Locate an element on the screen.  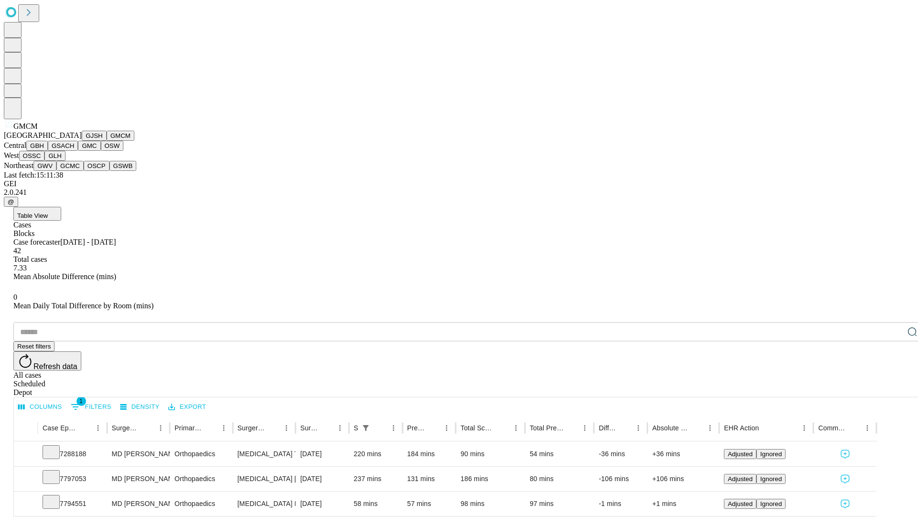
div: 220 mins is located at coordinates (376, 453).